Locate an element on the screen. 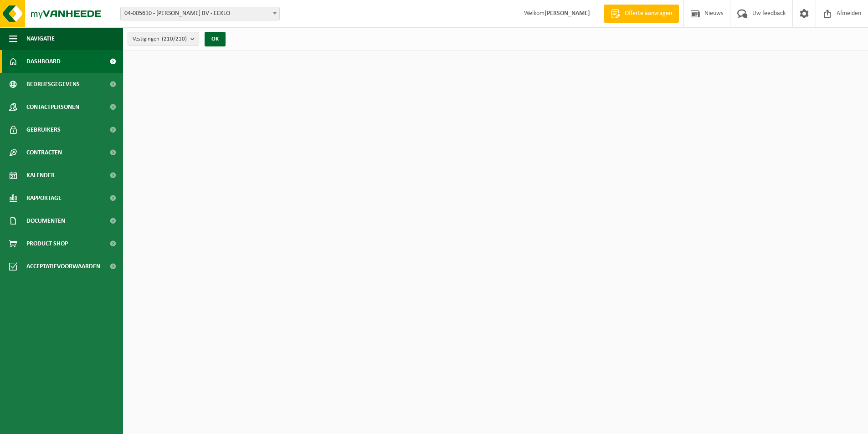  count: (210/210) is located at coordinates (174, 39).